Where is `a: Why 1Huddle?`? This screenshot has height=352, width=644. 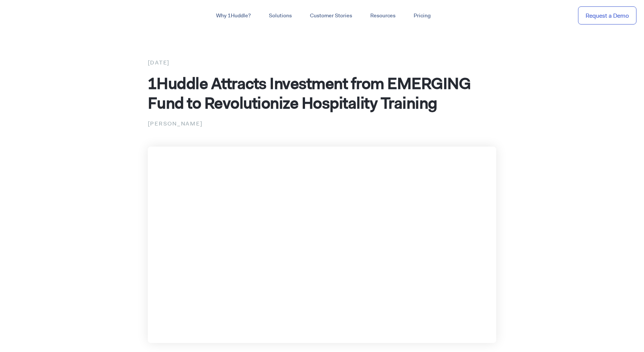
a: Why 1Huddle? is located at coordinates (233, 16).